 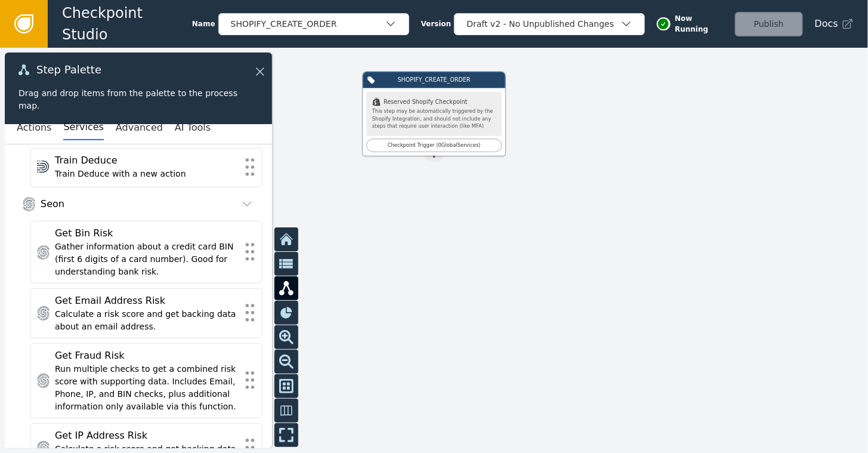 What do you see at coordinates (127, 24) in the screenshot?
I see `span: Checkpoint Studio` at bounding box center [127, 24].